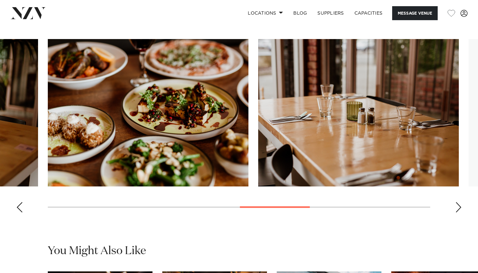  What do you see at coordinates (97, 251) in the screenshot?
I see `h2: You Might Also Like` at bounding box center [97, 251].